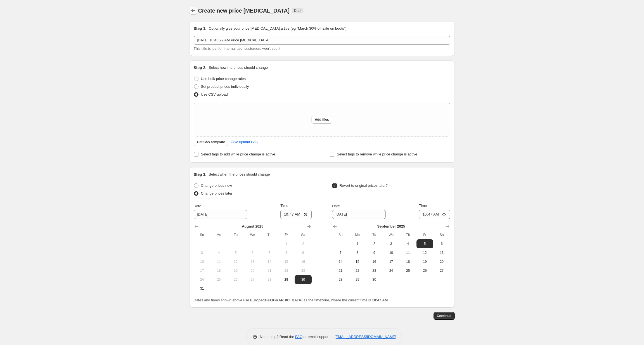 Image resolution: width=644 pixels, height=345 pixels. Describe the element at coordinates (425, 244) in the screenshot. I see `button: Friday September 5 2025` at that location.